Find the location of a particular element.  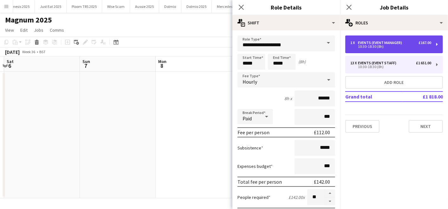

button: Next is located at coordinates (426, 127).